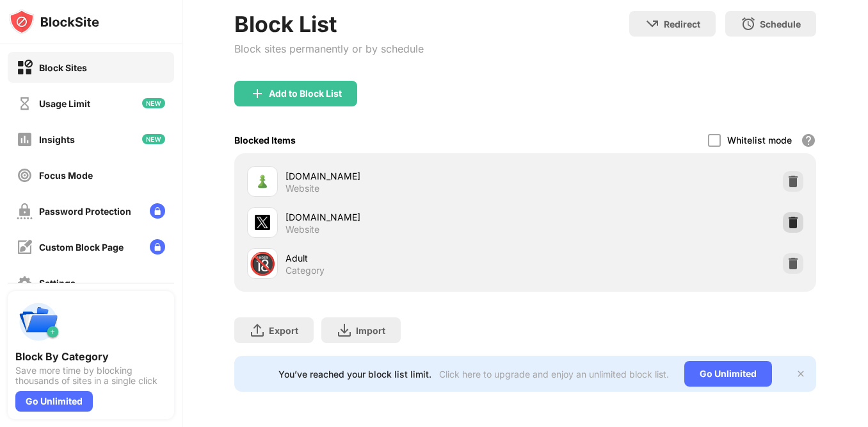 The image size is (868, 427). I want to click on div: Blocked Items, so click(265, 140).